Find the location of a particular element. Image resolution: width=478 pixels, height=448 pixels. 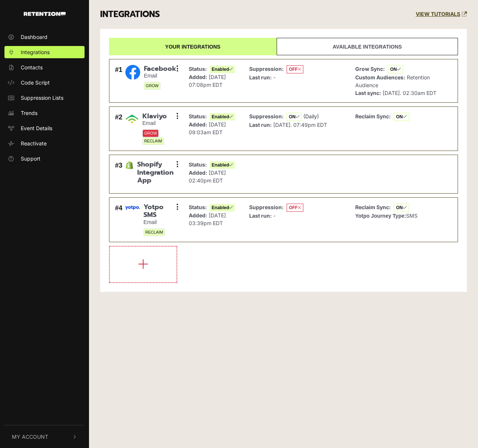

strong: Grow Sync: is located at coordinates (370, 68).